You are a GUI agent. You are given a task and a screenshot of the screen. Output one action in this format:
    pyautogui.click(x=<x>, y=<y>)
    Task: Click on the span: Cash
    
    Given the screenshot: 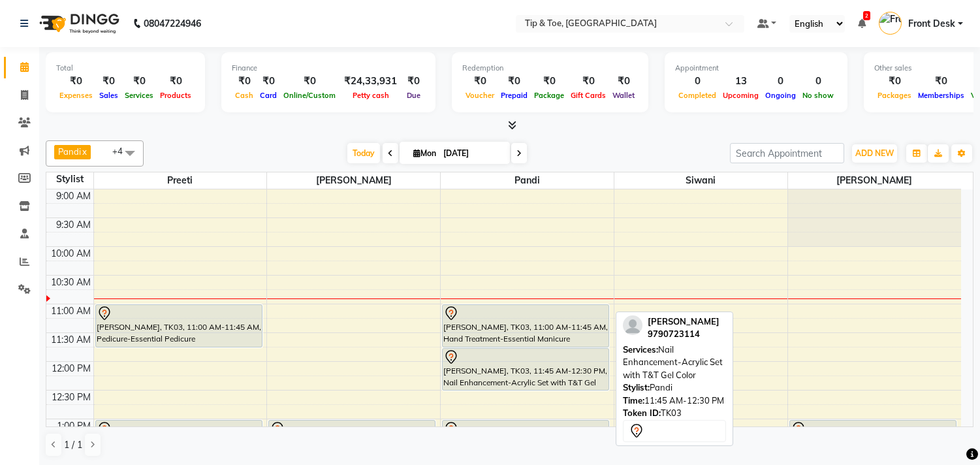 What is the action you would take?
    pyautogui.click(x=244, y=96)
    